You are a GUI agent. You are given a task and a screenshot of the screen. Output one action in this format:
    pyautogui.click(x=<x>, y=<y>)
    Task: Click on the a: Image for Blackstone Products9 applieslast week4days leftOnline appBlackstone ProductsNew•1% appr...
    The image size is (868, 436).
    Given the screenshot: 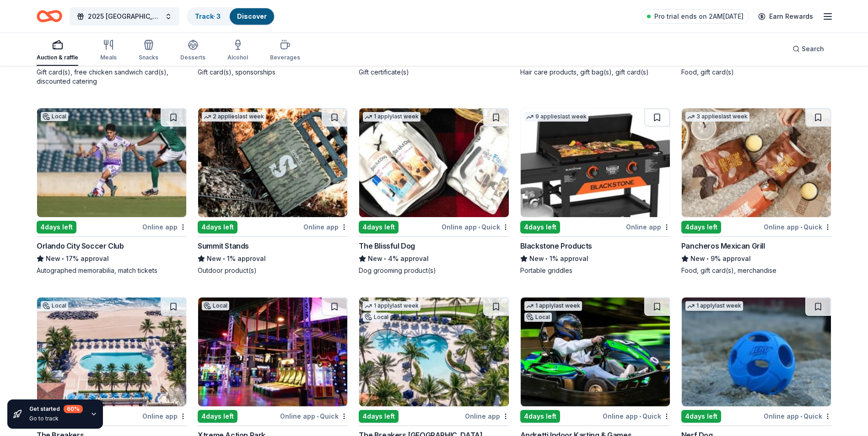 What is the action you would take?
    pyautogui.click(x=595, y=192)
    